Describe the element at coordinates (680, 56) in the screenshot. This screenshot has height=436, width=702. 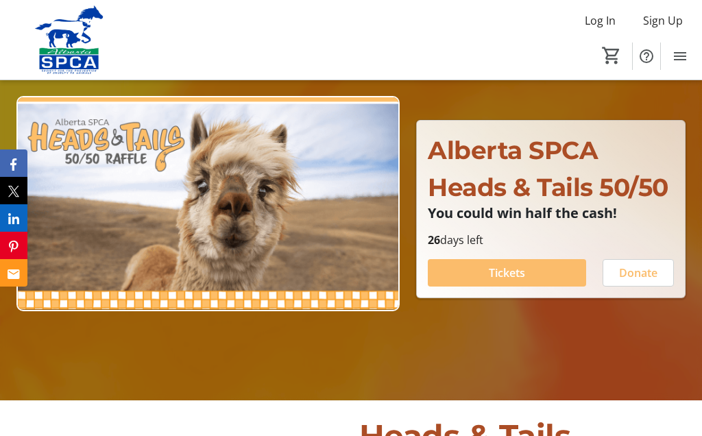
I see `button: Menu` at that location.